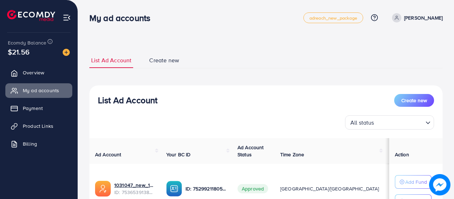  Describe the element at coordinates (33, 108) in the screenshot. I see `span: Payment` at that location.